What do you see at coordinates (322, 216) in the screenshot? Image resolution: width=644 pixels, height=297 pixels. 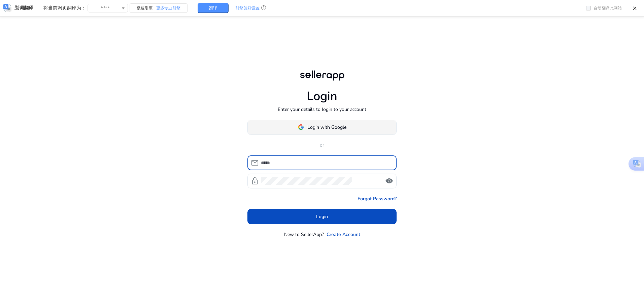 I see `button: Login` at bounding box center [322, 216].